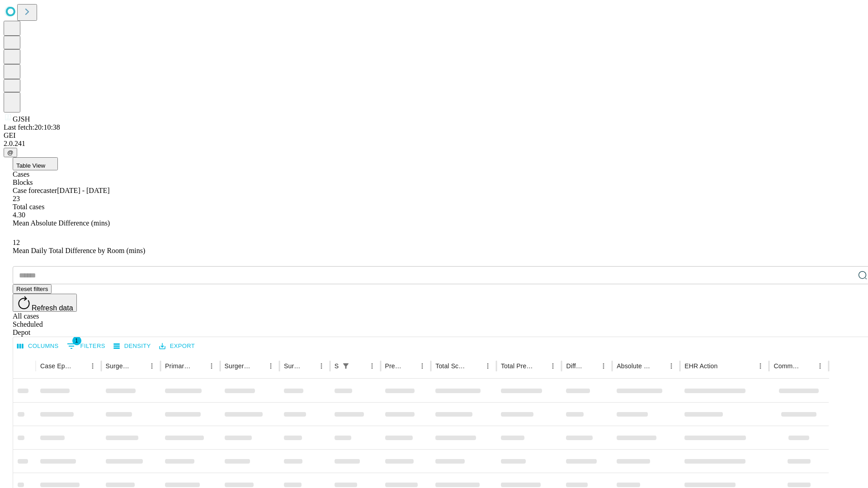  What do you see at coordinates (44, 303) in the screenshot?
I see `button: Refresh data` at bounding box center [44, 303].